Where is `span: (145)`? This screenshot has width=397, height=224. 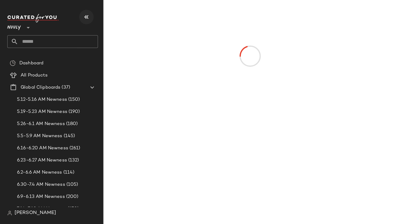
span: (145) is located at coordinates (69, 136).